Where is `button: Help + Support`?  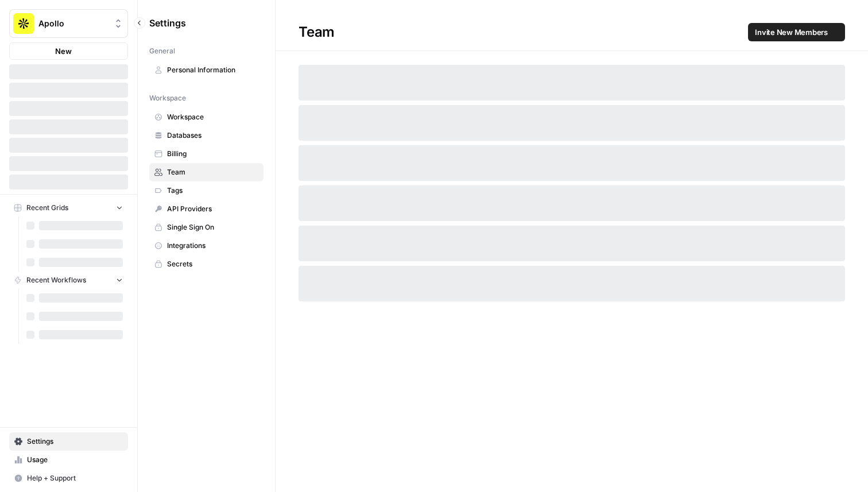
button: Help + Support is located at coordinates (68, 478).